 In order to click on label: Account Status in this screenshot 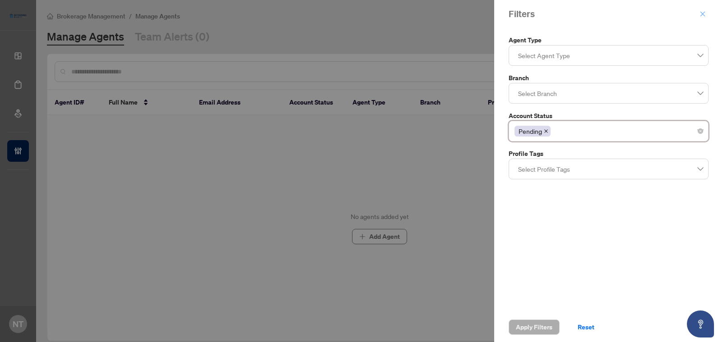, I will do `click(608, 116)`.